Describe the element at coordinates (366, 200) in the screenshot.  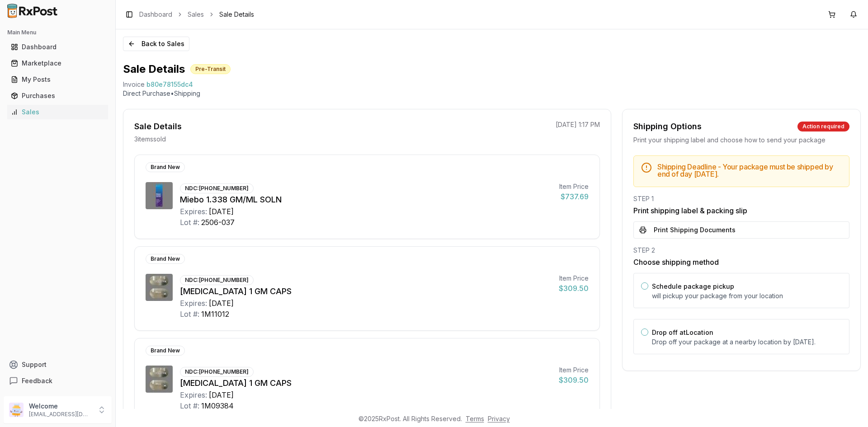
I see `div: Miebo 1.338 GM/ML SOLN` at that location.